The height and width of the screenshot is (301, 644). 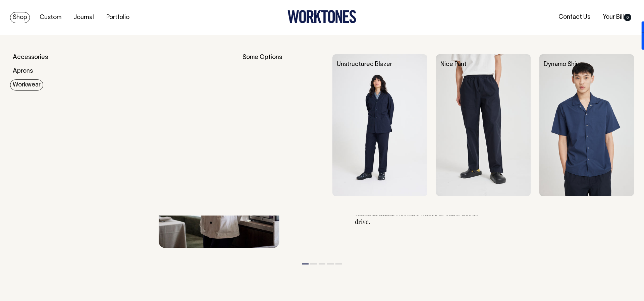 What do you see at coordinates (50, 17) in the screenshot?
I see `a: Custom` at bounding box center [50, 17].